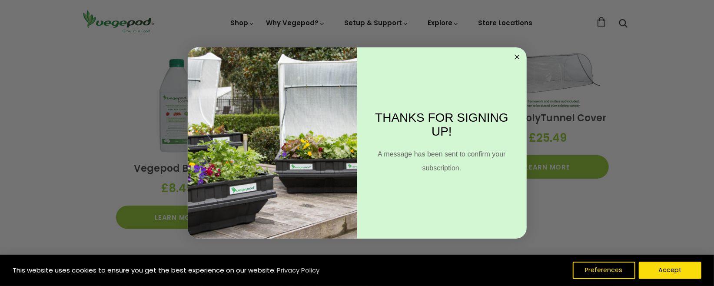 Image resolution: width=714 pixels, height=286 pixels. I want to click on button: Accept, so click(670, 270).